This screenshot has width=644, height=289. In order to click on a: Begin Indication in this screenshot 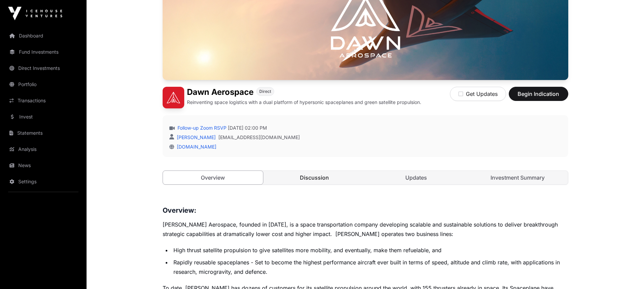, I will do `click(538, 97)`.